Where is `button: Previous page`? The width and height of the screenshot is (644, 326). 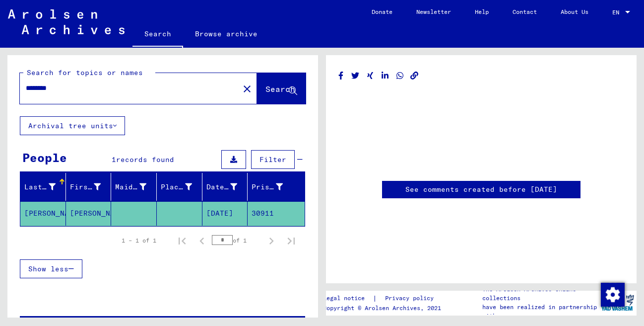 button: Previous page is located at coordinates (202, 241).